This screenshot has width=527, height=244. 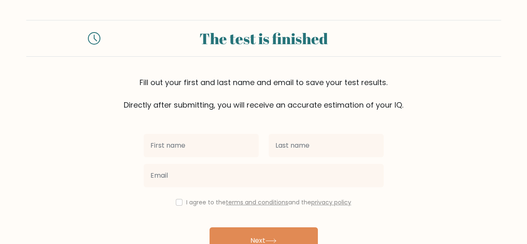 I want to click on label: I agree to the and the, so click(x=269, y=202).